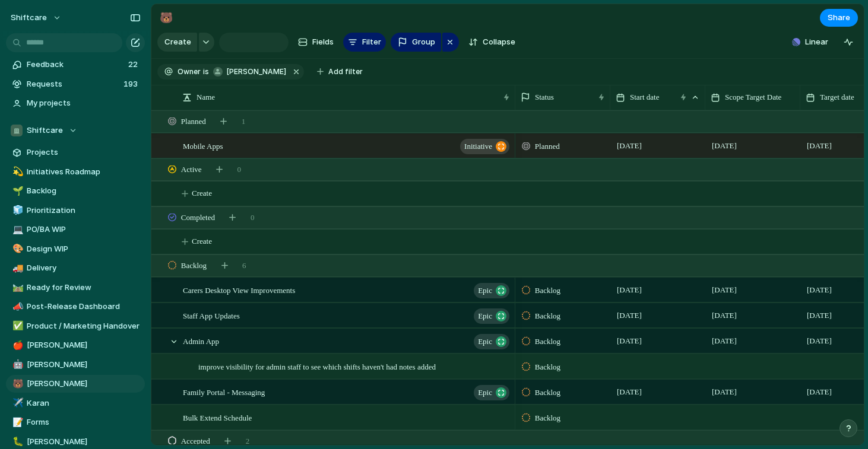 The image size is (868, 449). Describe the element at coordinates (84, 403) in the screenshot. I see `span: Karan` at that location.